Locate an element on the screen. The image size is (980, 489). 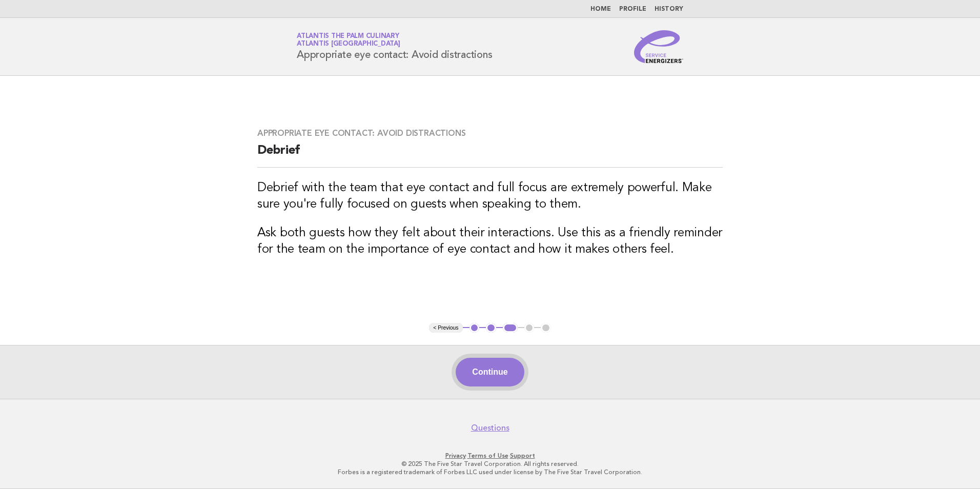
button: 3 is located at coordinates (510, 328).